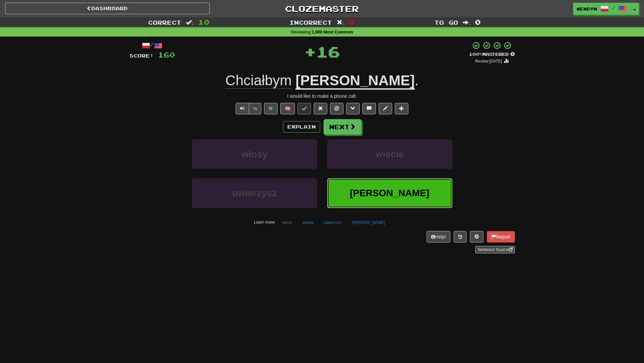 The width and height of the screenshot is (644, 363). Describe the element at coordinates (475, 54) in the screenshot. I see `span: 100 %` at that location.